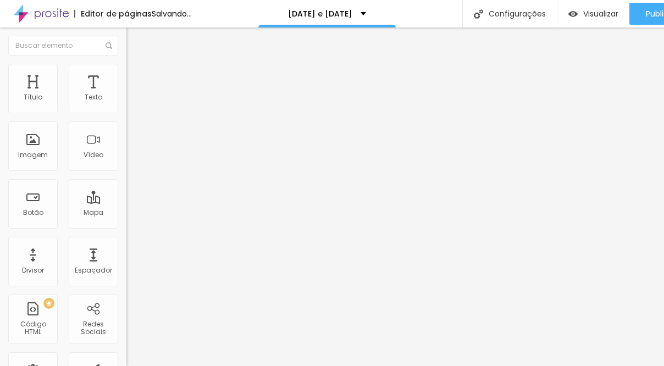  Describe the element at coordinates (601, 14) in the screenshot. I see `span: Visualizar` at that location.